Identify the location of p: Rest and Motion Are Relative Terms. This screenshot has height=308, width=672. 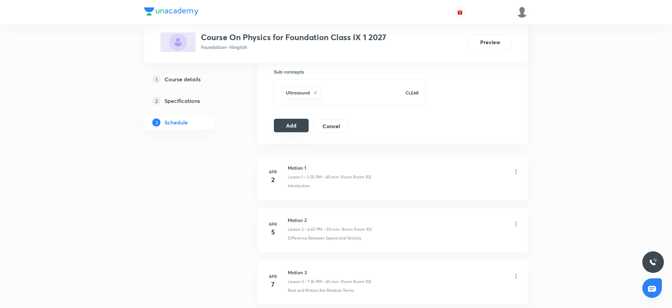
(321, 291).